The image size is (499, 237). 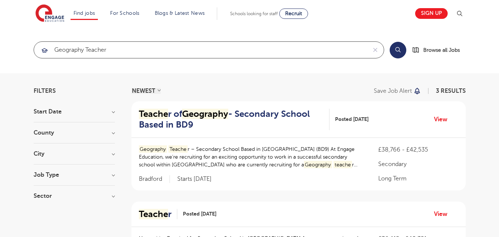 I want to click on a: For Schools, so click(x=124, y=13).